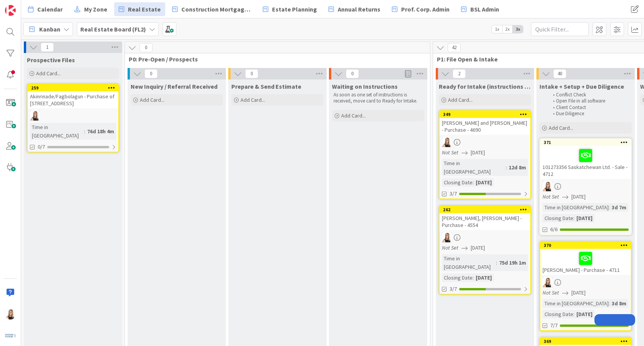 This screenshot has width=644, height=346. What do you see at coordinates (513, 263) in the screenshot?
I see `div: 75d 19h 1m` at bounding box center [513, 263].